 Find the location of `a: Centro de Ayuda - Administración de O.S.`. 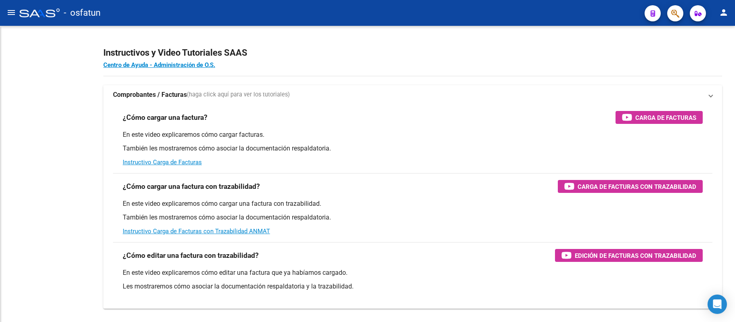

a: Centro de Ayuda - Administración de O.S. is located at coordinates (159, 65).